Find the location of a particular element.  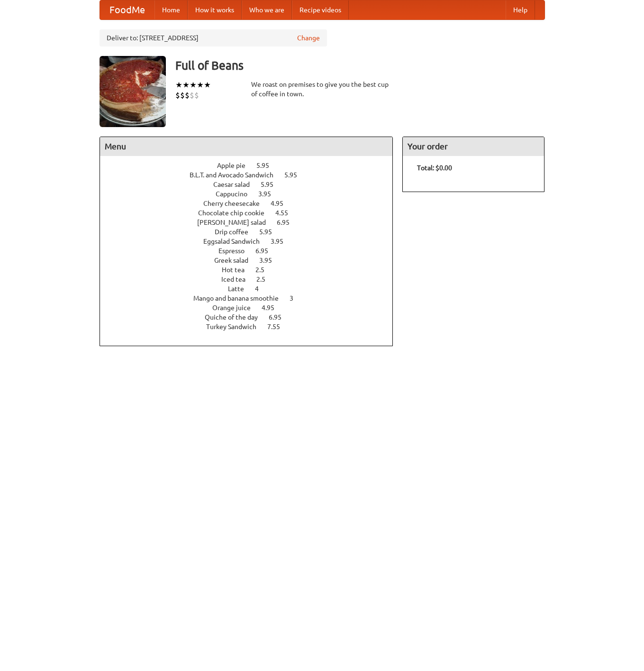

span: Eggsalad Sandwich is located at coordinates (236, 241).